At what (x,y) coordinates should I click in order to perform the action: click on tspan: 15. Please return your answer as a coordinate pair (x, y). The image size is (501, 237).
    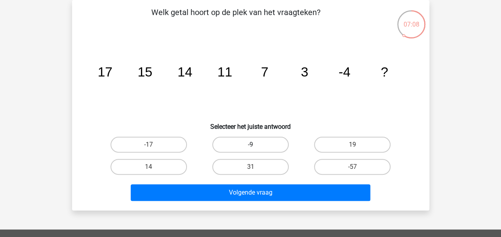
    Looking at the image, I should click on (145, 72).